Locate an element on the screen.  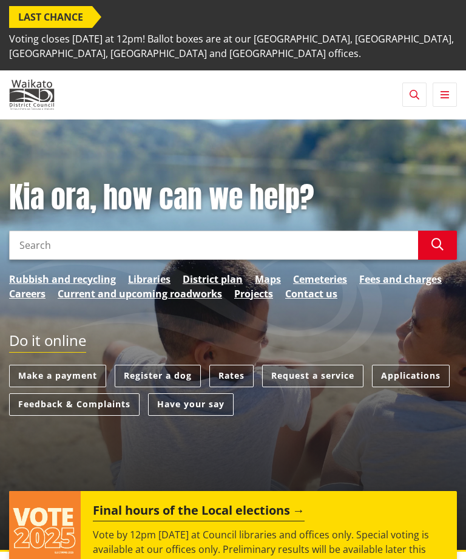
span: LAST CHANCE is located at coordinates (50, 17).